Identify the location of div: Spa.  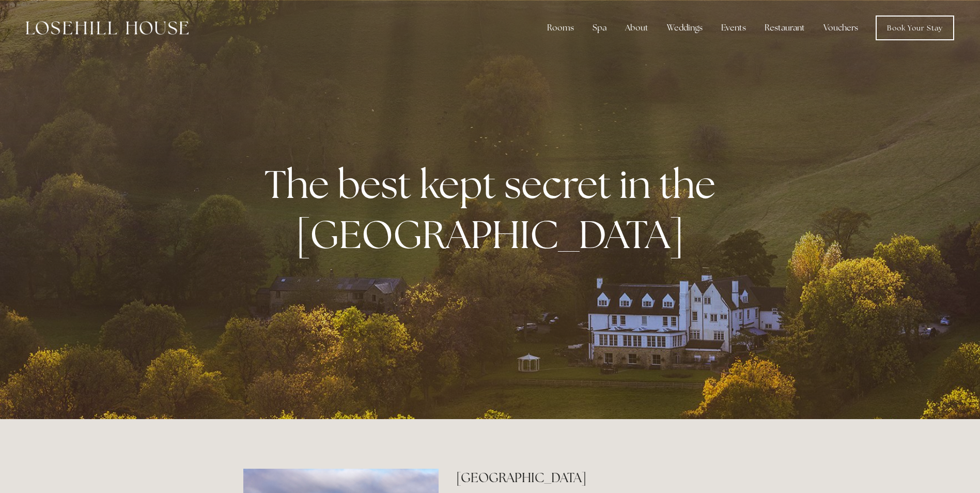
(599, 28).